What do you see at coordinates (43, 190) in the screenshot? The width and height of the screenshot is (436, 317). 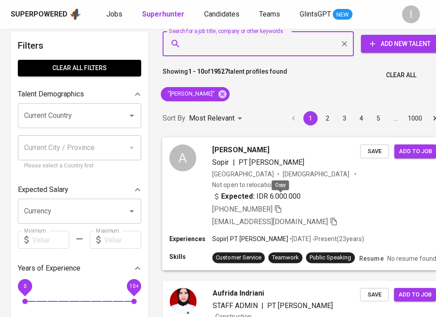 I see `p: Expected Salary` at bounding box center [43, 190].